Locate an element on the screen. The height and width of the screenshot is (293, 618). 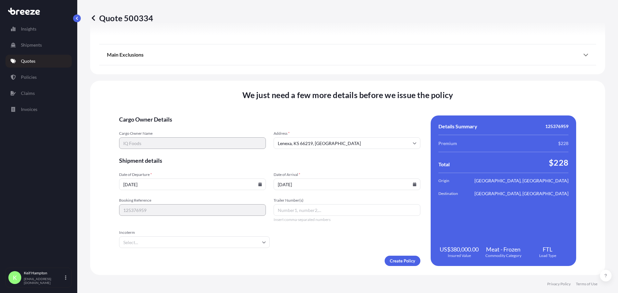
button: Create Policy is located at coordinates (402, 261).